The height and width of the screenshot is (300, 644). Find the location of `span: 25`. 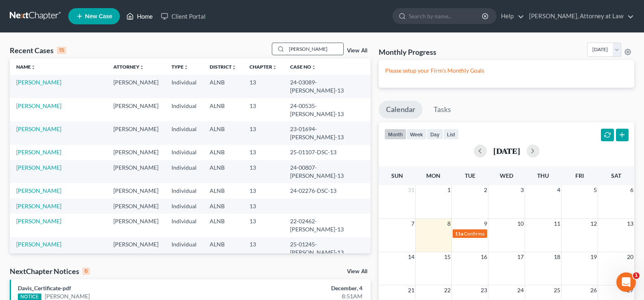

span: 25 is located at coordinates (557, 291).